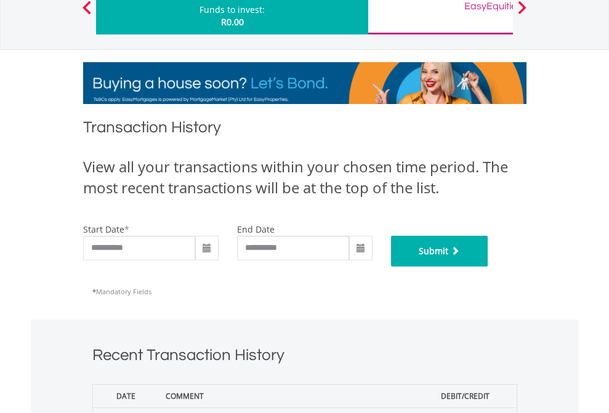 The height and width of the screenshot is (413, 609). Describe the element at coordinates (305, 358) in the screenshot. I see `h1: Recent Transaction History` at that location.